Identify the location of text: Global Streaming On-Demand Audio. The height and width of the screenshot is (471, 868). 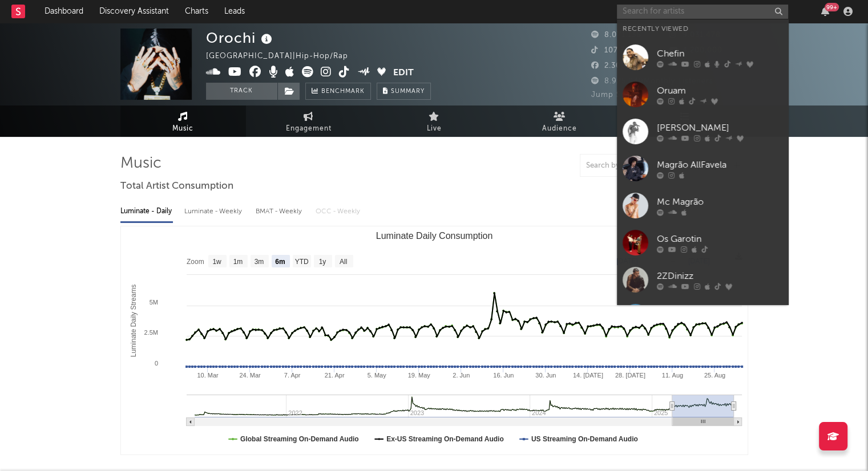
(300, 439).